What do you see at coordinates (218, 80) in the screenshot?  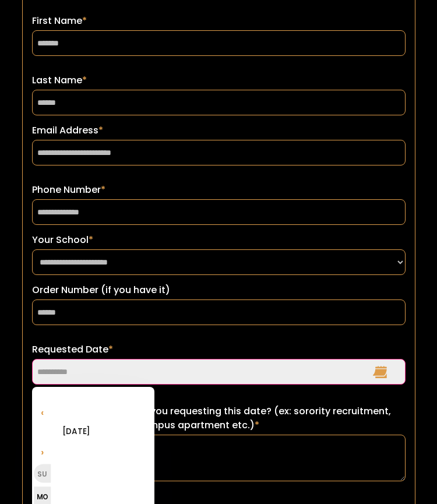 I see `label: Last Name` at bounding box center [218, 80].